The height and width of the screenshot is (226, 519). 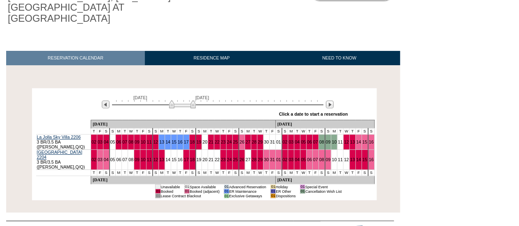 I want to click on a: 13, so click(x=352, y=160).